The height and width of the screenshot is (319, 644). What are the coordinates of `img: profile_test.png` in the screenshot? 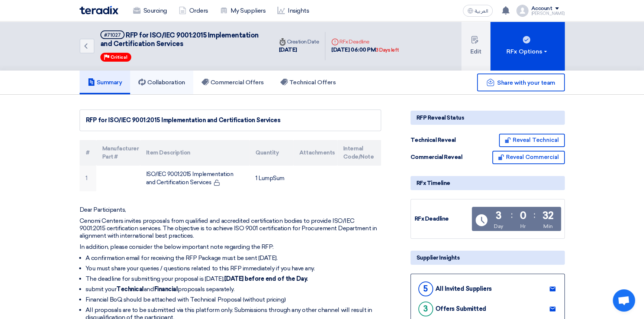 It's located at (522, 11).